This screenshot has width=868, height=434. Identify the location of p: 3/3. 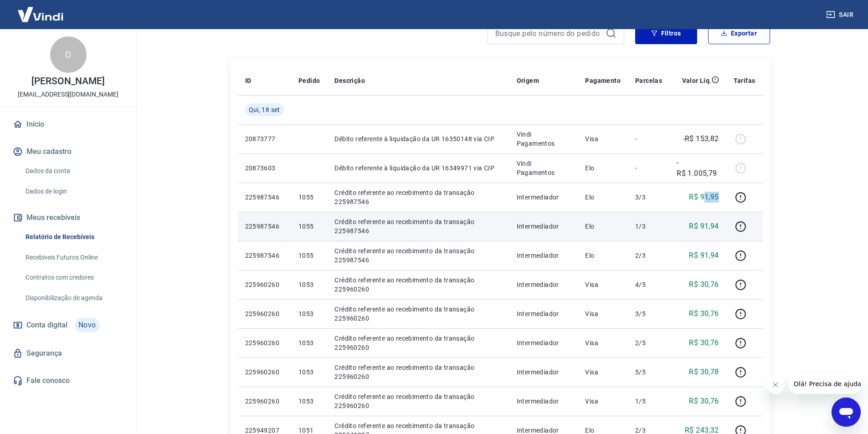
(649, 197).